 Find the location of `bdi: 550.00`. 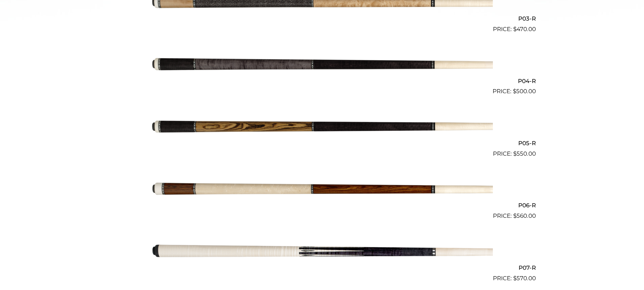

bdi: 550.00 is located at coordinates (524, 154).